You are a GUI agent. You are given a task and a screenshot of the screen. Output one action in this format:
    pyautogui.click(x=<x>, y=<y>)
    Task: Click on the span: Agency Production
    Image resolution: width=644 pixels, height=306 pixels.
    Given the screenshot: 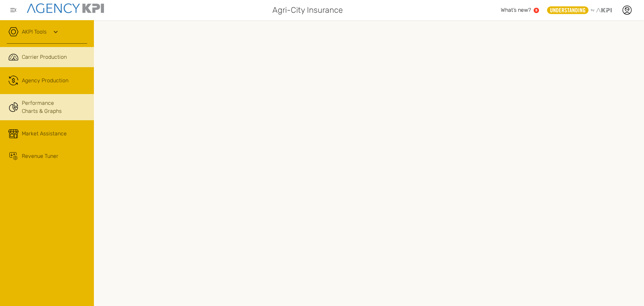 What is the action you would take?
    pyautogui.click(x=45, y=81)
    